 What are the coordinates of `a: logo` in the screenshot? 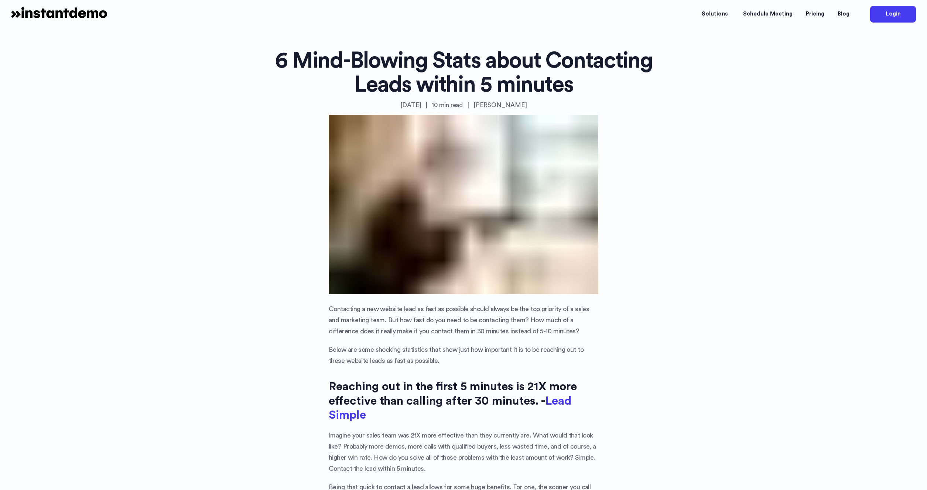 It's located at (59, 14).